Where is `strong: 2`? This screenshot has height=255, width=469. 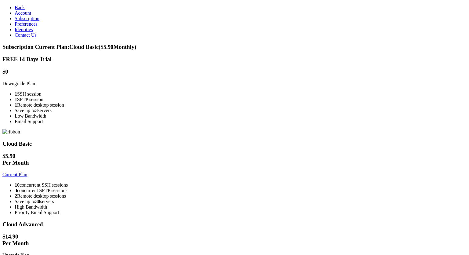 strong: 2 is located at coordinates (16, 196).